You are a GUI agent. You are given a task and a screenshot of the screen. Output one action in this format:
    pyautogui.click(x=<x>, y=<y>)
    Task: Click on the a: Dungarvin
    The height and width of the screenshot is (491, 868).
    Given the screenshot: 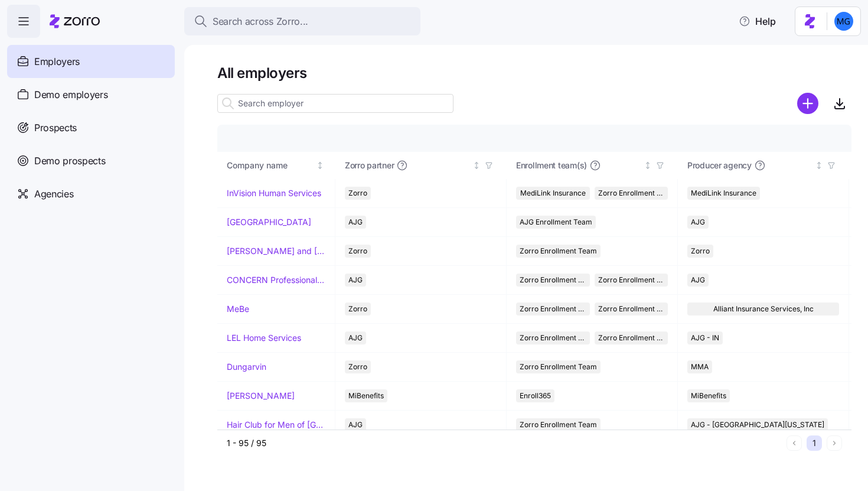 What is the action you would take?
    pyautogui.click(x=246, y=367)
    